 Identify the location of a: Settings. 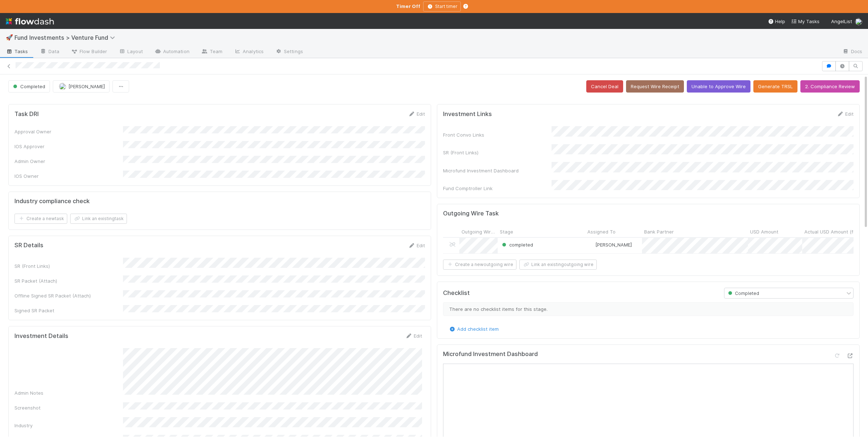
(289, 52).